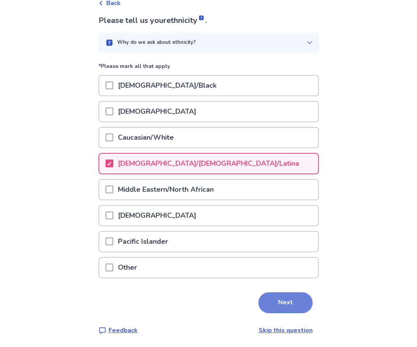 Image resolution: width=417 pixels, height=347 pixels. What do you see at coordinates (127, 267) in the screenshot?
I see `p: Other` at bounding box center [127, 267].